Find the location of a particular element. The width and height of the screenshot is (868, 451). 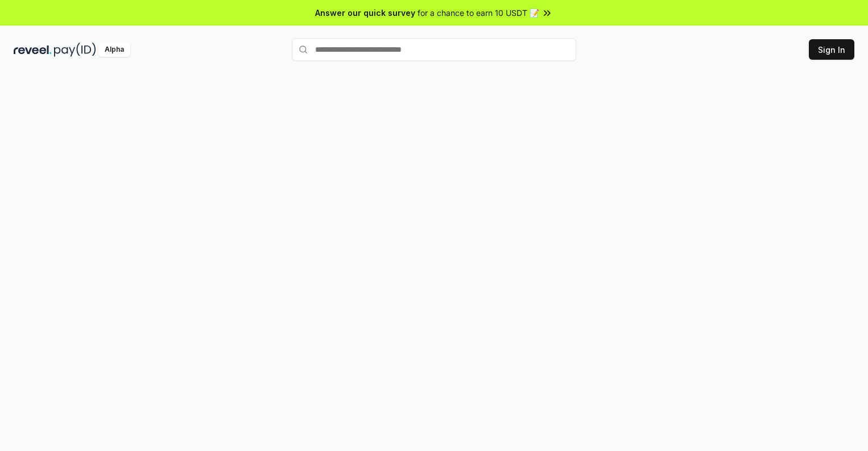

button: Sign In is located at coordinates (832, 50).